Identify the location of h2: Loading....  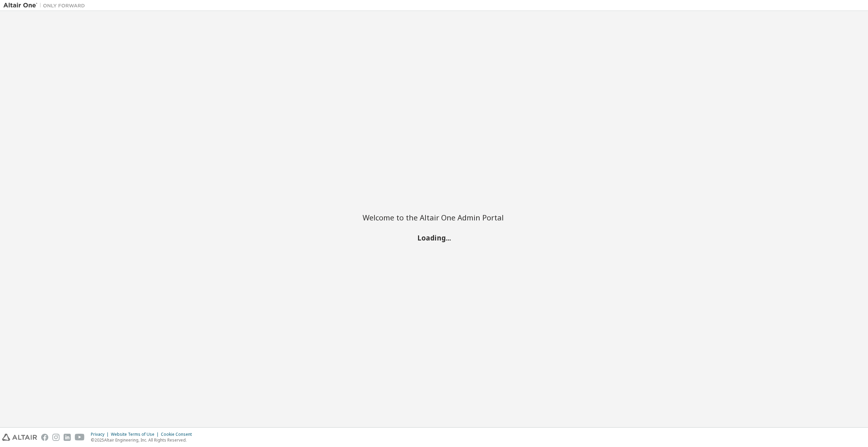
(434, 238).